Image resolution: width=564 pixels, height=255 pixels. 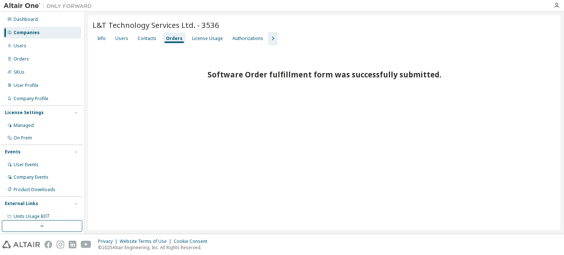 I want to click on img: youtube.svg, so click(x=86, y=244).